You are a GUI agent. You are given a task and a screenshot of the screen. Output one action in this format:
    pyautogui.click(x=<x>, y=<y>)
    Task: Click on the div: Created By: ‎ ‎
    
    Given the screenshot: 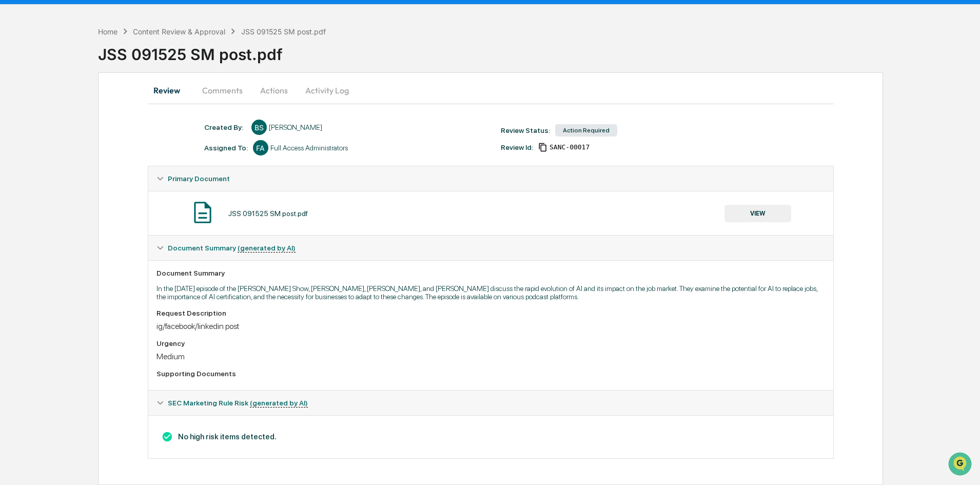 What is the action you would take?
    pyautogui.click(x=225, y=127)
    